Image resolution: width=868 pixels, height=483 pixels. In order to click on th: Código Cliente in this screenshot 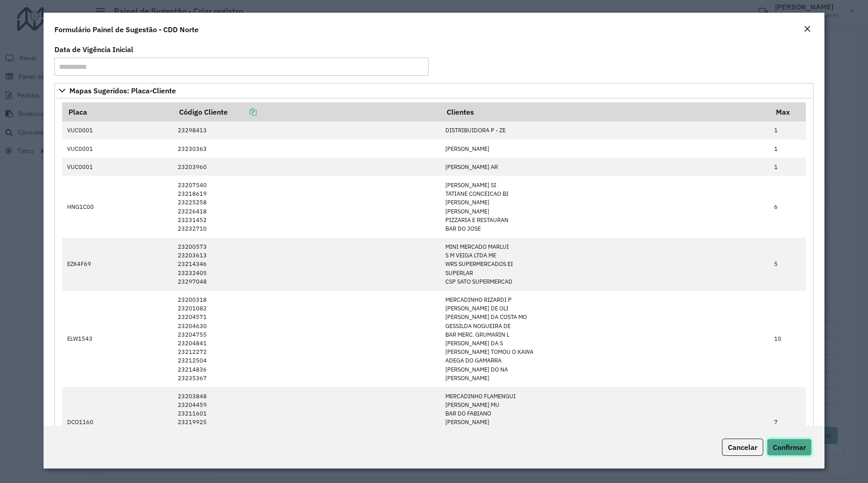, I will do `click(306, 112)`.